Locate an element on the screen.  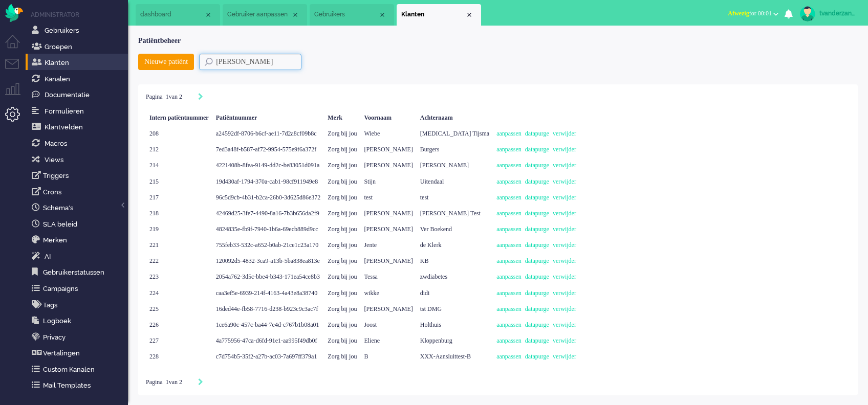
div: Achternaam is located at coordinates (454, 118).